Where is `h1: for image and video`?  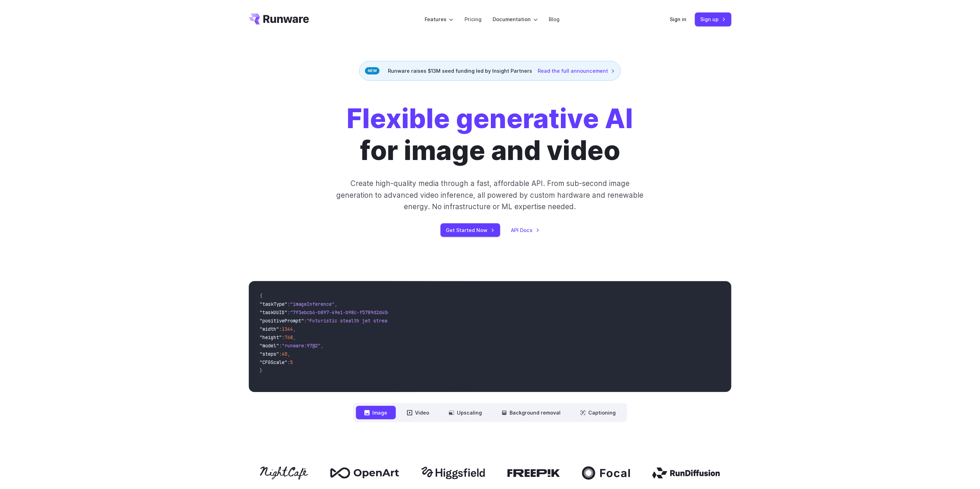 h1: for image and video is located at coordinates (490, 135).